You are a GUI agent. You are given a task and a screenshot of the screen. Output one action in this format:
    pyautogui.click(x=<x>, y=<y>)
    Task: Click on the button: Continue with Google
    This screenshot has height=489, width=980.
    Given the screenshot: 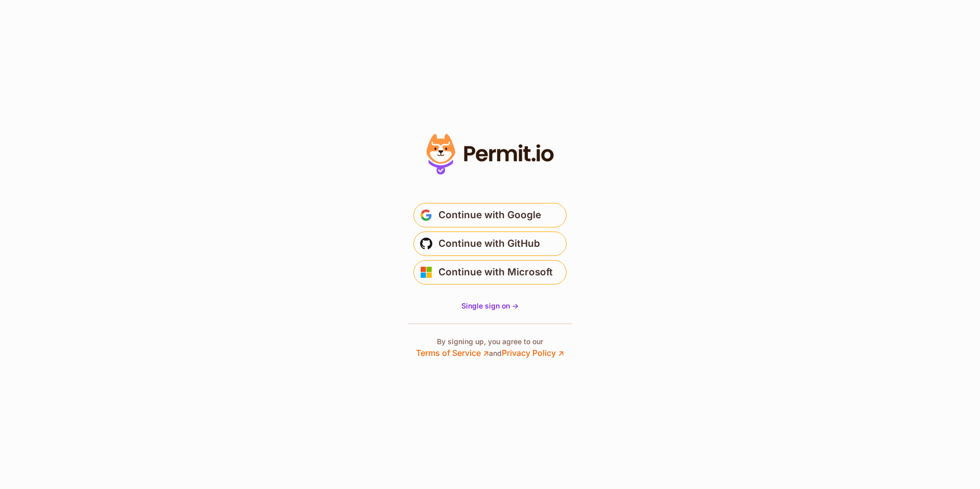 What is the action you would take?
    pyautogui.click(x=490, y=215)
    